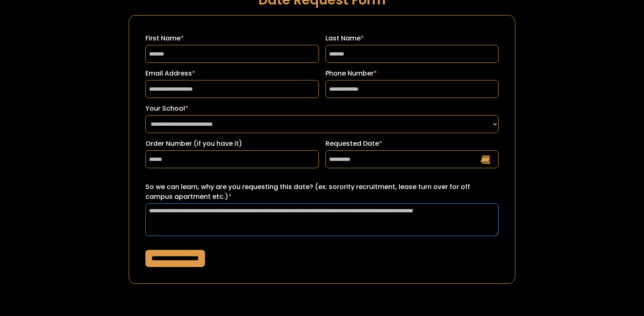 The height and width of the screenshot is (316, 644). What do you see at coordinates (322, 109) in the screenshot?
I see `label: Your School` at bounding box center [322, 109].